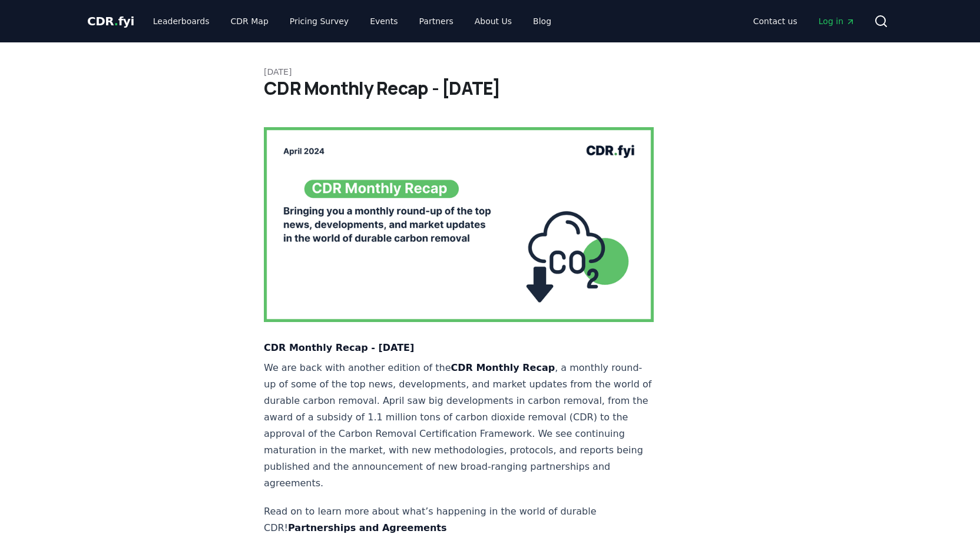  Describe the element at coordinates (459, 224) in the screenshot. I see `img: blog post image` at that location.